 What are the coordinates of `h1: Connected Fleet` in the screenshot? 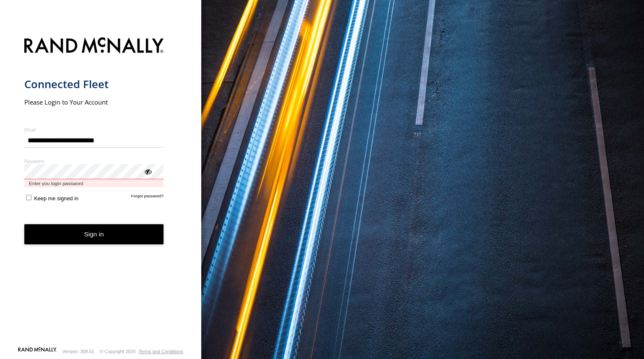 It's located at (94, 84).